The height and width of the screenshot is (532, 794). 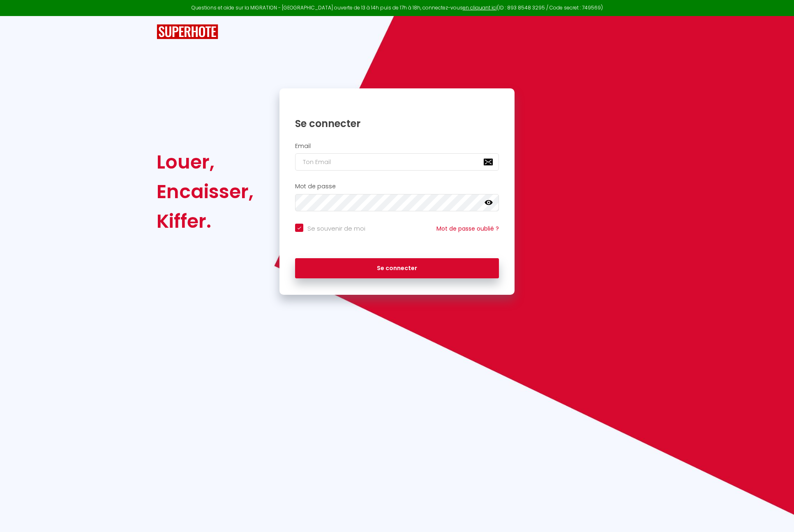 I want to click on div: Louer,, so click(x=205, y=162).